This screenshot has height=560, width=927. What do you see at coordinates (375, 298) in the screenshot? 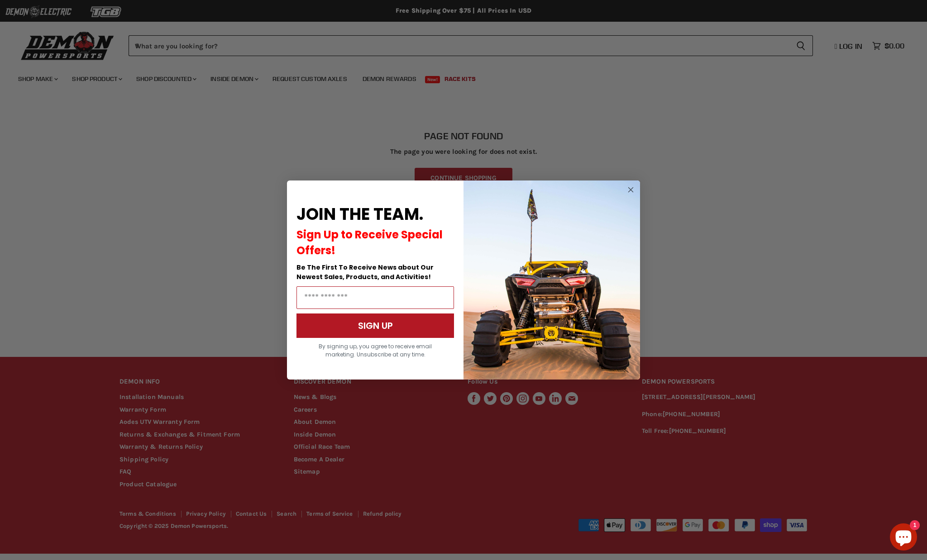
I see `input: Email Address` at bounding box center [375, 298].